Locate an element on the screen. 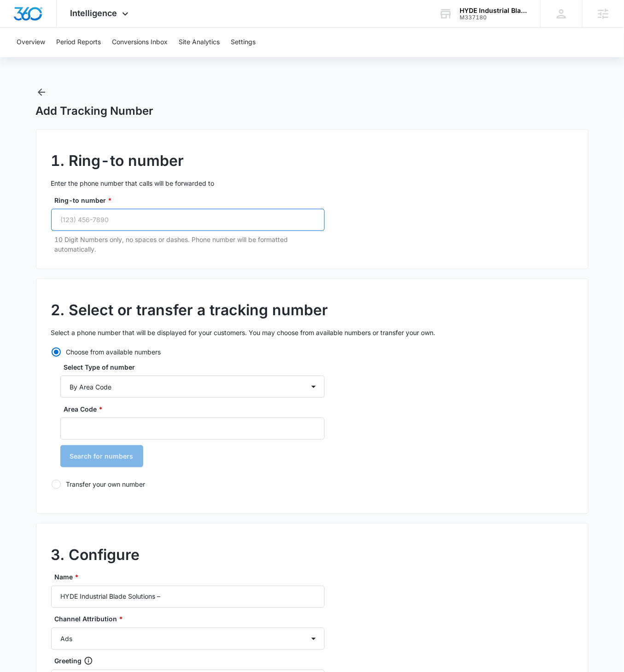 The width and height of the screenshot is (624, 672). div: account id is located at coordinates (493, 18).